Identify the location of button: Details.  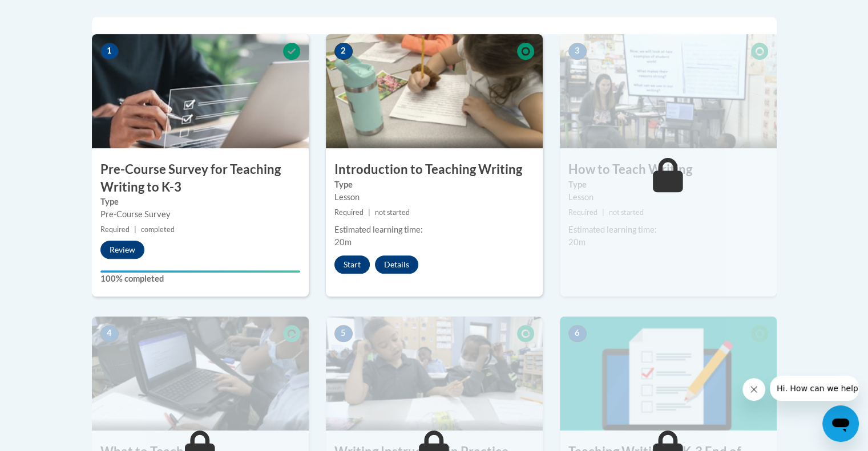
(397, 265).